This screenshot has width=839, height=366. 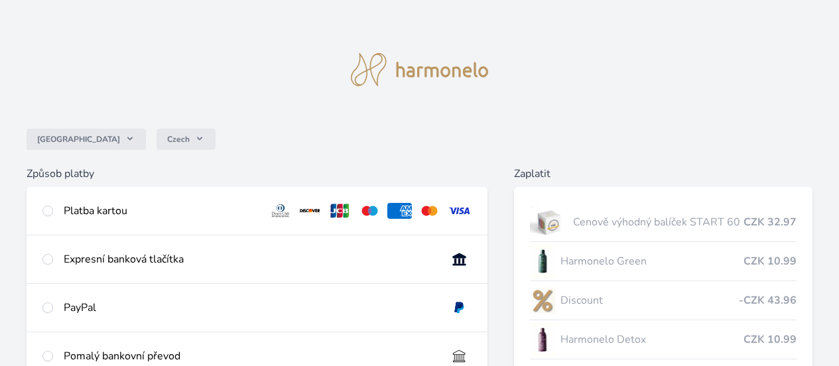 I want to click on img: CLEAN_GREEN_se_stinem_x-lo.jpg, so click(x=542, y=261).